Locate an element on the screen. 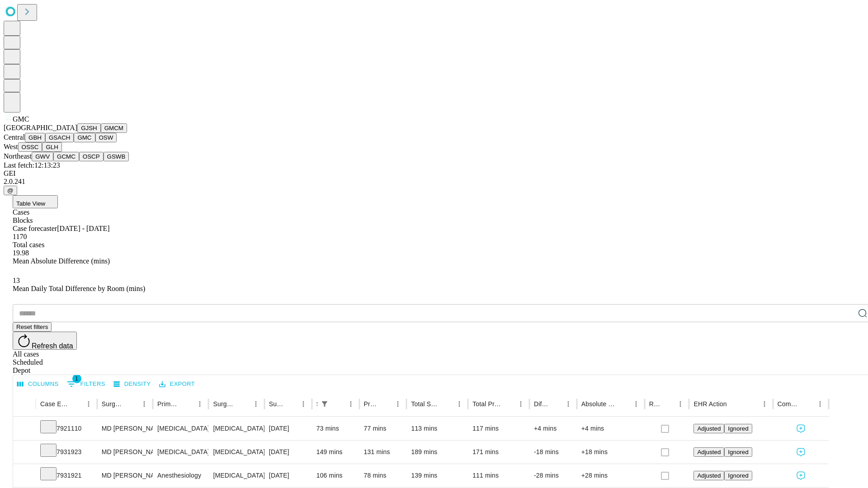 This screenshot has width=868, height=488. div: 131 mins is located at coordinates (383, 452).